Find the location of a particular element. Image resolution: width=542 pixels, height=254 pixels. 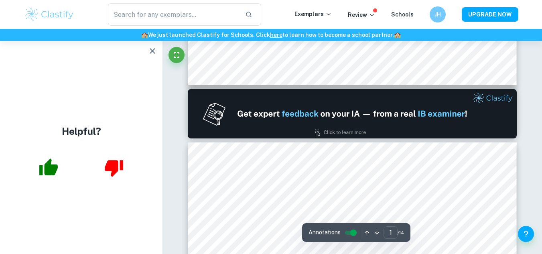

button: UPGRADE NOW is located at coordinates (490, 14).